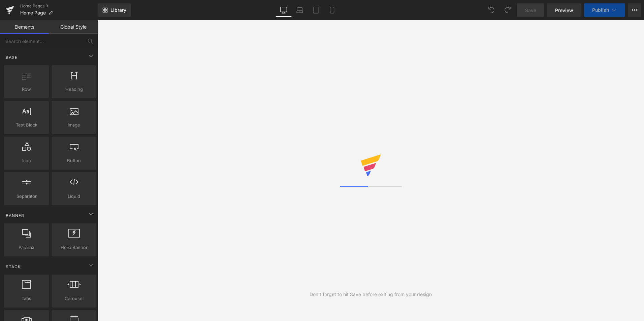 The image size is (644, 321). What do you see at coordinates (13, 267) in the screenshot?
I see `span: Stack` at bounding box center [13, 267].